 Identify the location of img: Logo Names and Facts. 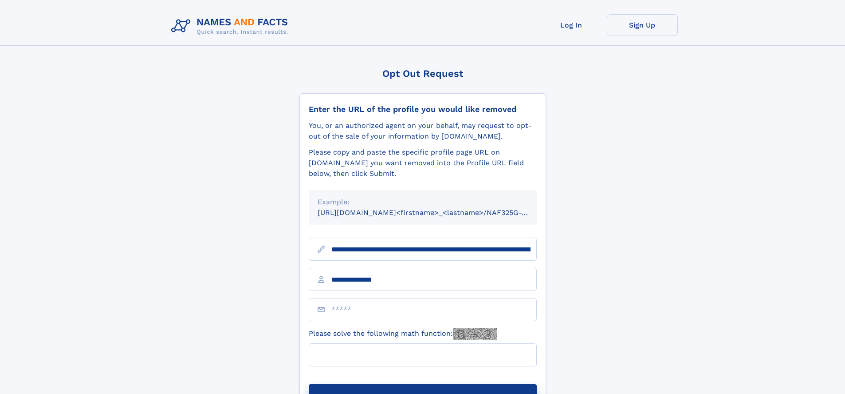
(232, 26).